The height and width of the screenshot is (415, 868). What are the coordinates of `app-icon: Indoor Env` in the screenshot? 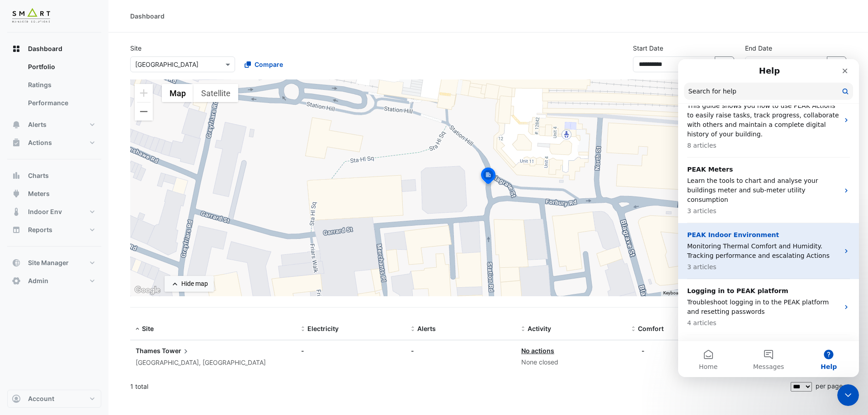 It's located at (16, 212).